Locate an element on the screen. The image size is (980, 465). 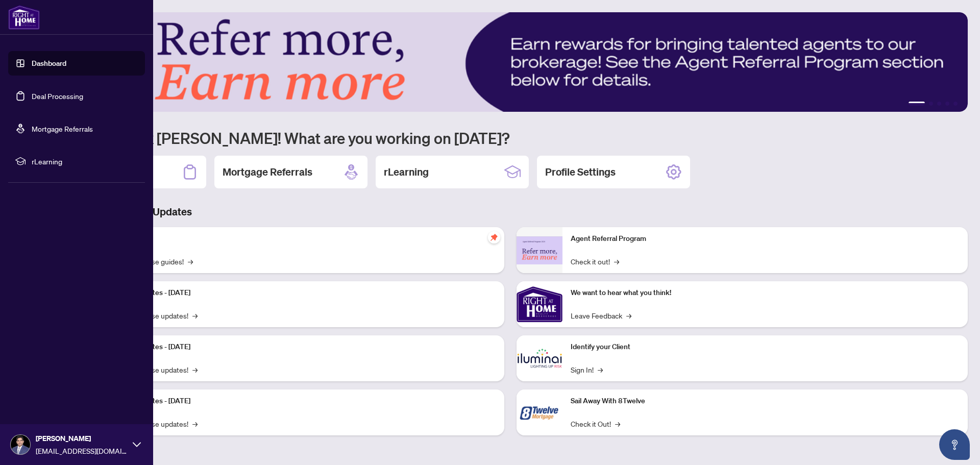
img: logo is located at coordinates (24, 18).